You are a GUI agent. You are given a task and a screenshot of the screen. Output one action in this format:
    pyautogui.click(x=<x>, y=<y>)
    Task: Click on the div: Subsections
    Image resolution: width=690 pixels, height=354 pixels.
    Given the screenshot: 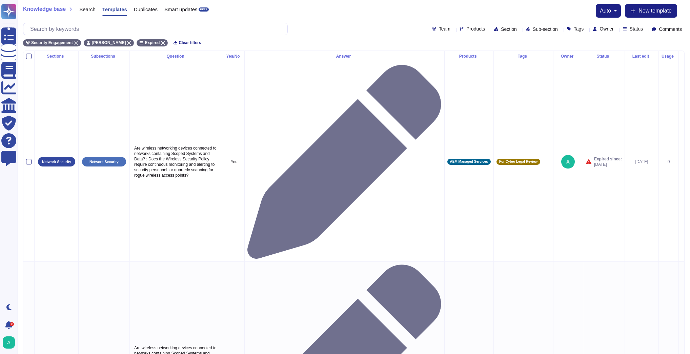 What is the action you would take?
    pyautogui.click(x=104, y=56)
    